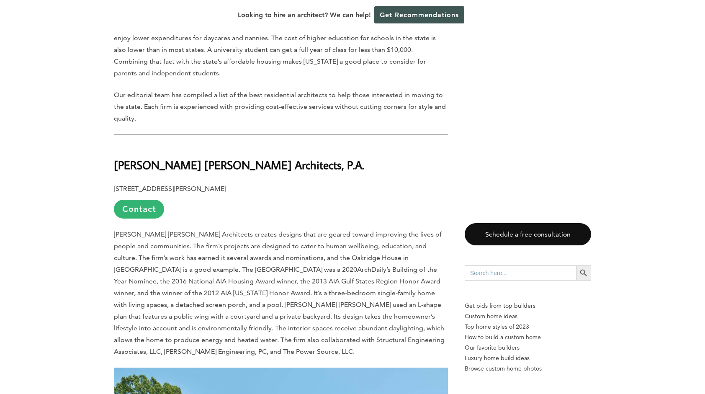 Image resolution: width=705 pixels, height=394 pixels. I want to click on span: Our editorial team has compiled a list of the best residential architects to help those intereste..., so click(280, 106).